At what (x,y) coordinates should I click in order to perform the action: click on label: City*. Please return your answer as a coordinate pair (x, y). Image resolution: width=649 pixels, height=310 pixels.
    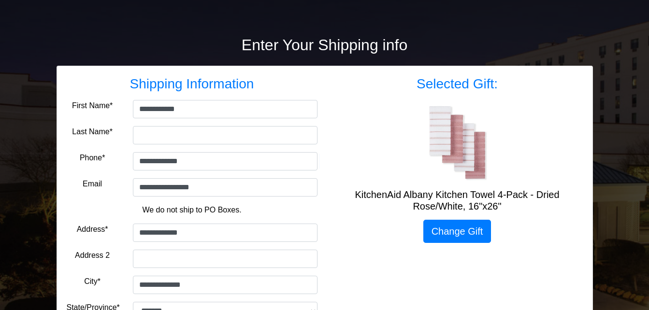
    Looking at the image, I should click on (92, 282).